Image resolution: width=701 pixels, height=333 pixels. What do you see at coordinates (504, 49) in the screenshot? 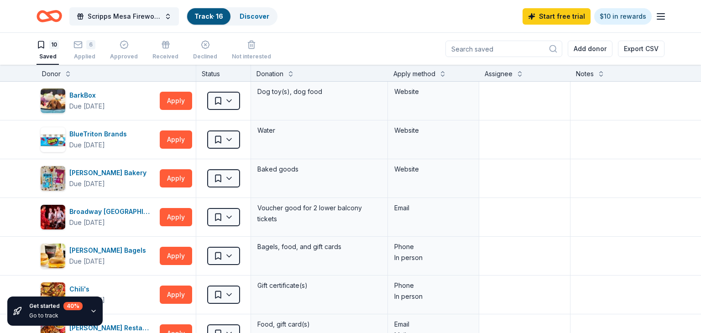
I see `input: Search saved` at bounding box center [504, 49].